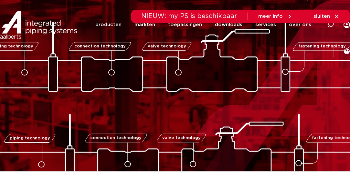  Describe the element at coordinates (300, 25) in the screenshot. I see `a: over ons` at that location.